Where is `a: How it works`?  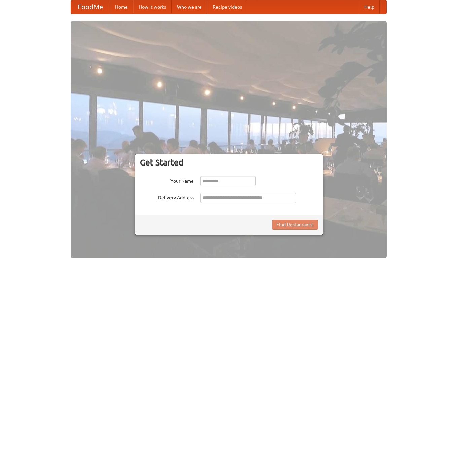
a: How it works is located at coordinates (152, 7).